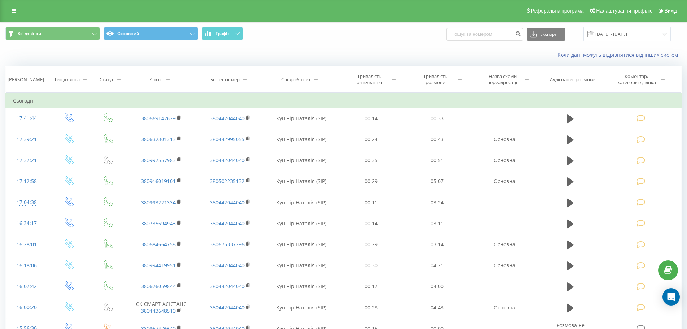 The image size is (687, 329). Describe the element at coordinates (371, 160) in the screenshot. I see `td: 00:35` at that location.